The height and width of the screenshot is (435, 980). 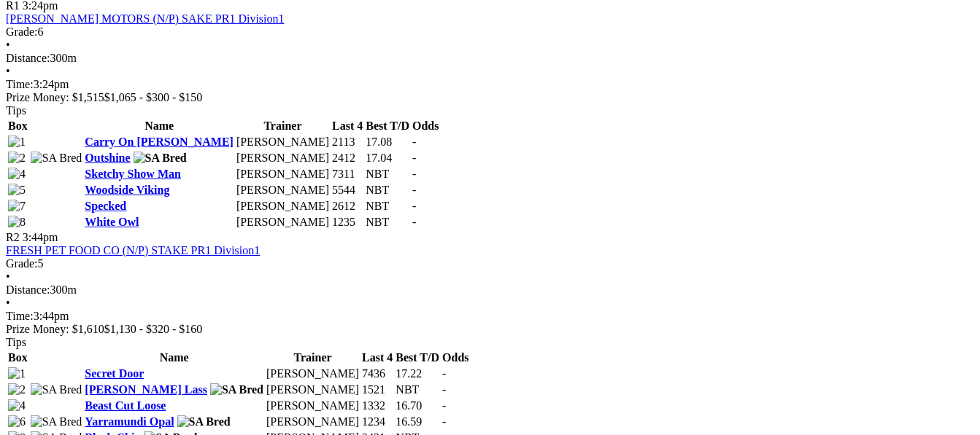 What do you see at coordinates (347, 206) in the screenshot?
I see `td: 2612` at bounding box center [347, 206].